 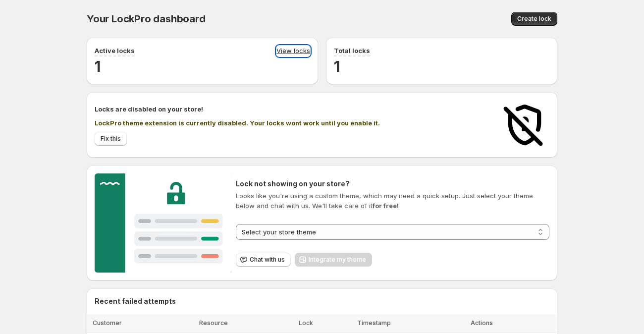 I want to click on p: Total locks, so click(x=352, y=50).